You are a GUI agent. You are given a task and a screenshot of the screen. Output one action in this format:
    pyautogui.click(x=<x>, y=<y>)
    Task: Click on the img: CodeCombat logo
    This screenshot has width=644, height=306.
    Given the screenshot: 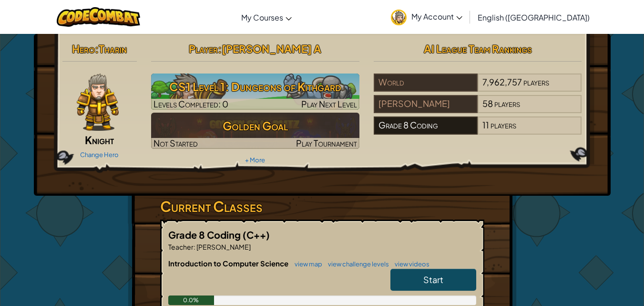 What is the action you would take?
    pyautogui.click(x=98, y=17)
    